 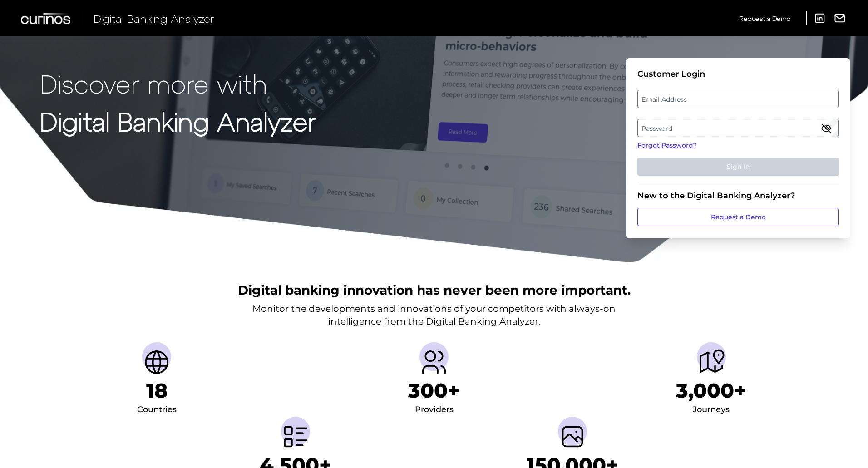 I want to click on span: Digital Banking Analyzer, so click(x=154, y=18).